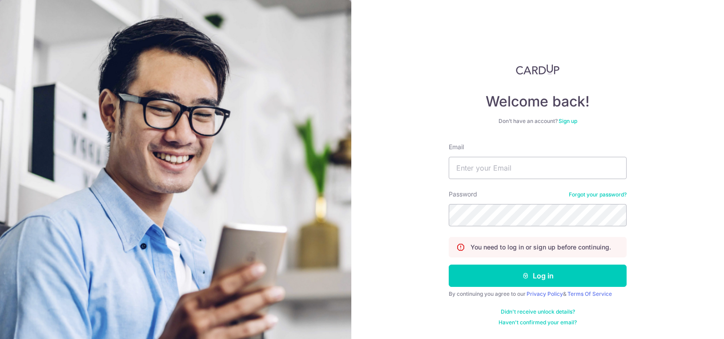 This screenshot has width=724, height=339. What do you see at coordinates (538, 311) in the screenshot?
I see `a: Didn't receive unlock details?` at bounding box center [538, 311].